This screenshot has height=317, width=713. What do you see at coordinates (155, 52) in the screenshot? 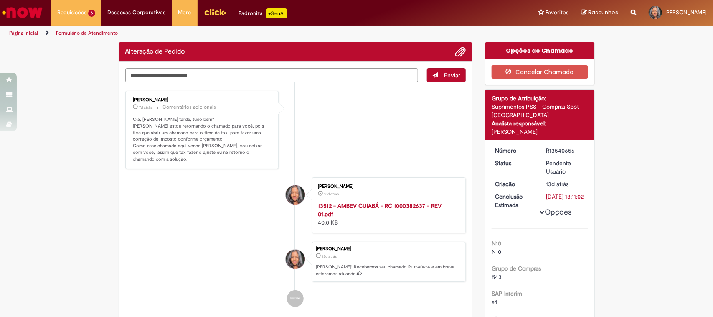
I see `h2: Alteração de Pedido Histórico de tíquete` at bounding box center [155, 52].